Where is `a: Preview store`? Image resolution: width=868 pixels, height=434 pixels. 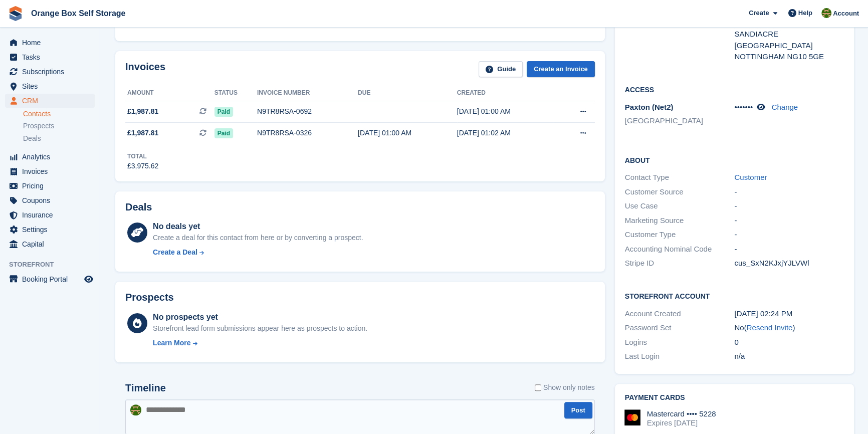 a: Preview store is located at coordinates (89, 279).